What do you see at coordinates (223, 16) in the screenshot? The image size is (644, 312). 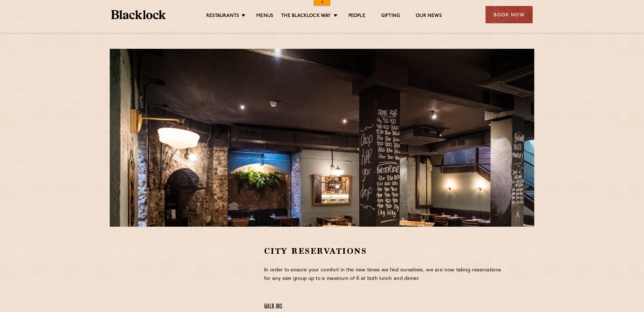 I see `a: Restaurants` at bounding box center [223, 16].